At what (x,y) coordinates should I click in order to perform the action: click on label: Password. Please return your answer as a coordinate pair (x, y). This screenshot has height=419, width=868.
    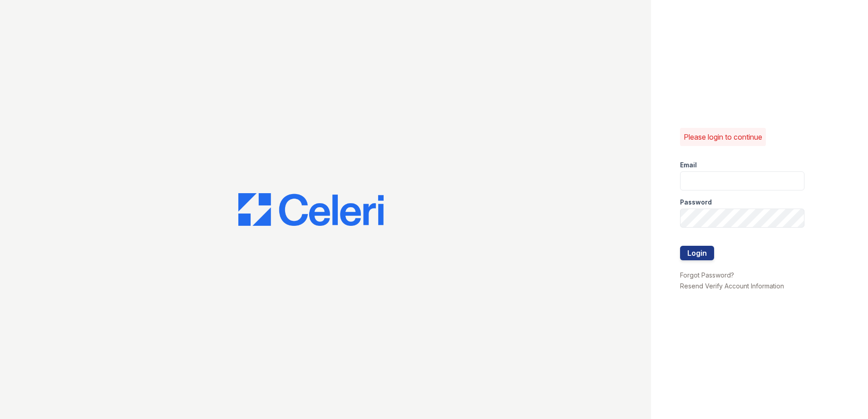
    Looking at the image, I should click on (696, 202).